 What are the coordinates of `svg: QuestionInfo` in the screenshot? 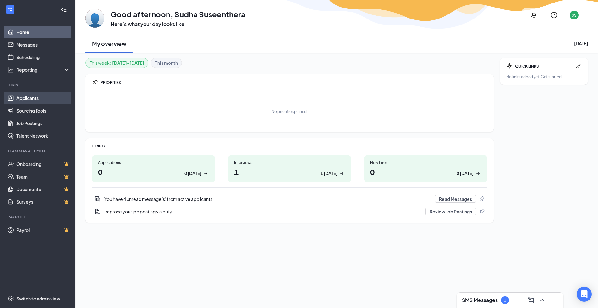 It's located at (554, 15).